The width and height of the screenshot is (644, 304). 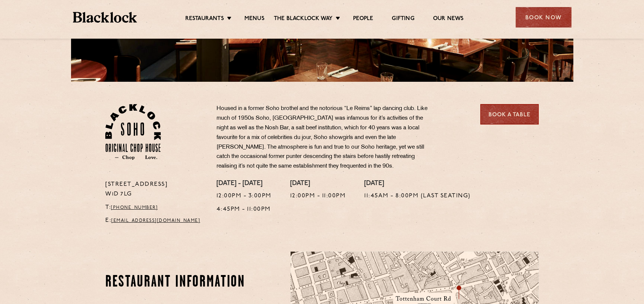 I want to click on a: Menus, so click(x=254, y=19).